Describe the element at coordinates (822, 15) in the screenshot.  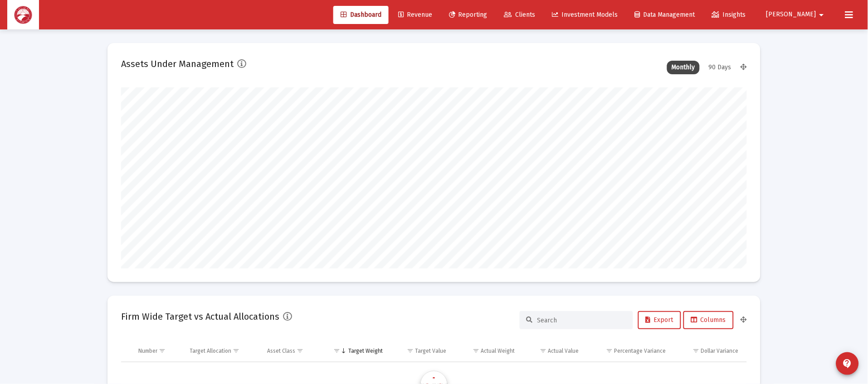
I see `mat-icon: arrow_drop_down` at that location.